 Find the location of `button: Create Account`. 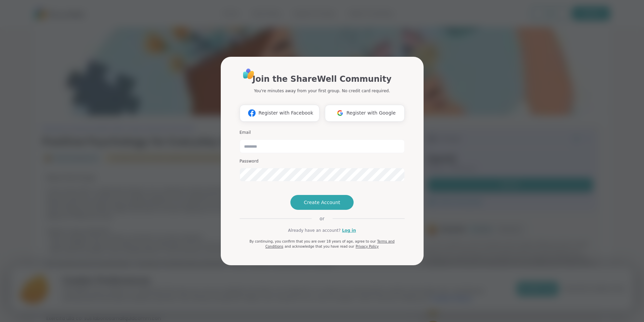

button: Create Account is located at coordinates (322, 202).